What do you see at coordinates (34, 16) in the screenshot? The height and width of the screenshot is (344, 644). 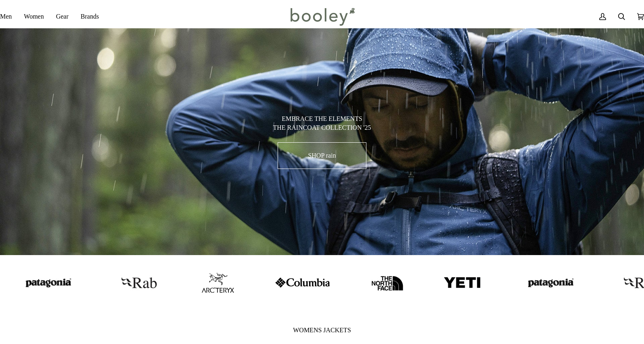 I see `span: Women` at bounding box center [34, 16].